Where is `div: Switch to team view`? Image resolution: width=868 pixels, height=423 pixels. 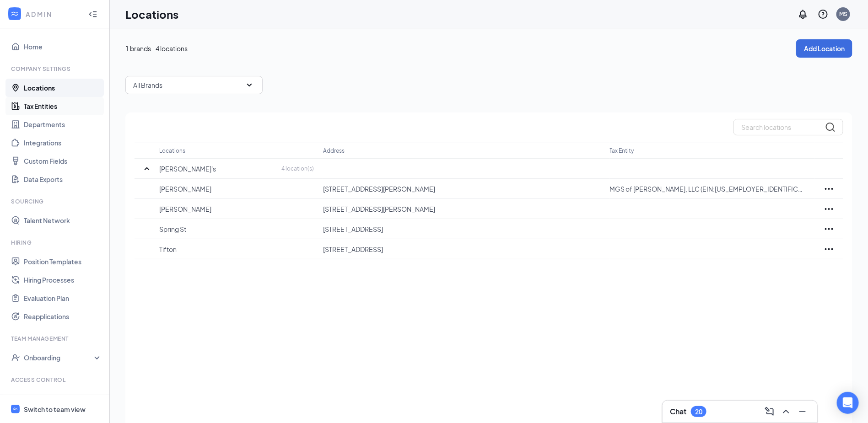
div: Switch to team view is located at coordinates (54, 409).